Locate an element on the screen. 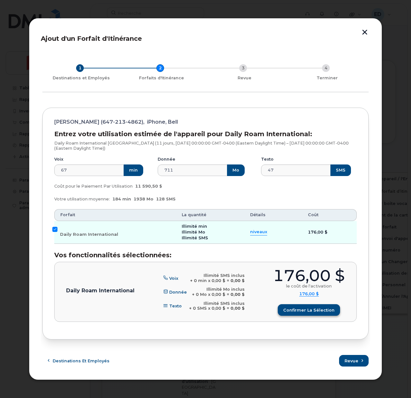 The height and width of the screenshot is (398, 411). th: Forfait is located at coordinates (115, 215).